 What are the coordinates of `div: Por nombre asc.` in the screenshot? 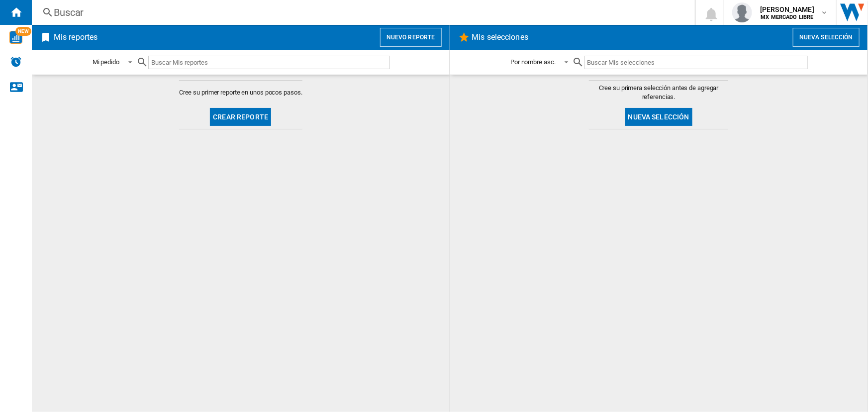 It's located at (533, 62).